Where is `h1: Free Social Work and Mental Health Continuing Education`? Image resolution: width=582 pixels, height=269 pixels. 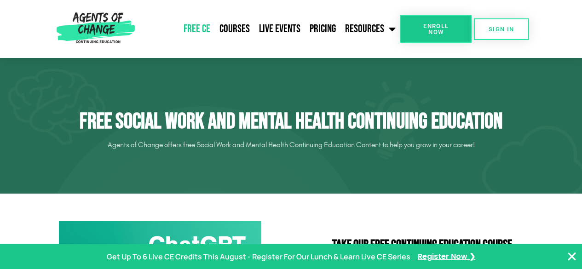
h1: Free Social Work and Mental Health Continuing Education is located at coordinates (291, 122).